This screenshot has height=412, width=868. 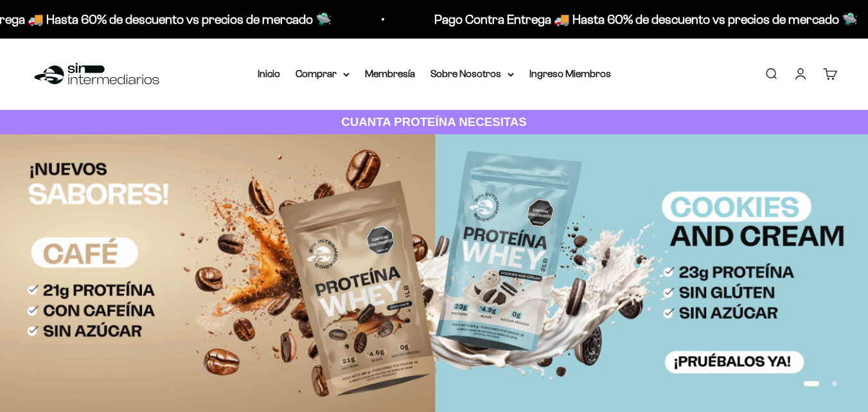 I want to click on summary: Sobre Nosotros, so click(x=472, y=74).